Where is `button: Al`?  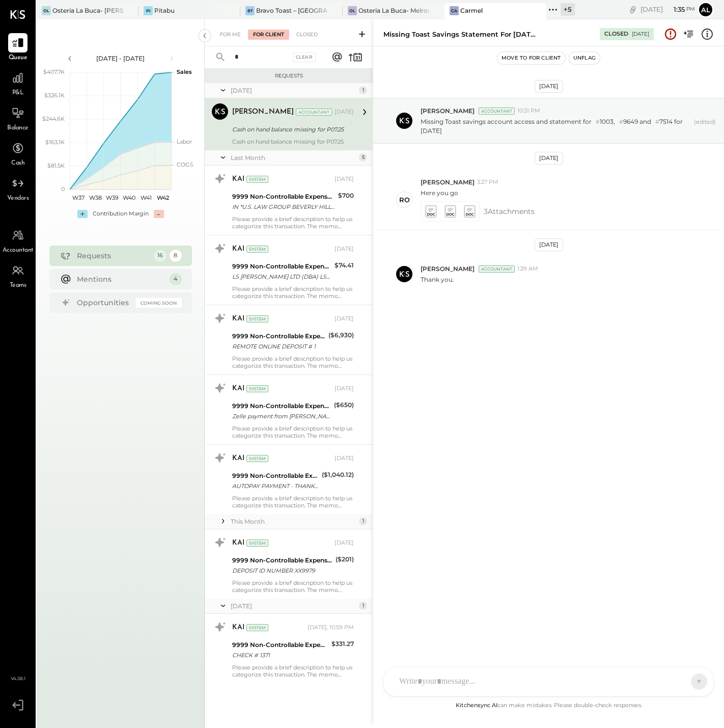 button: Al is located at coordinates (705, 10).